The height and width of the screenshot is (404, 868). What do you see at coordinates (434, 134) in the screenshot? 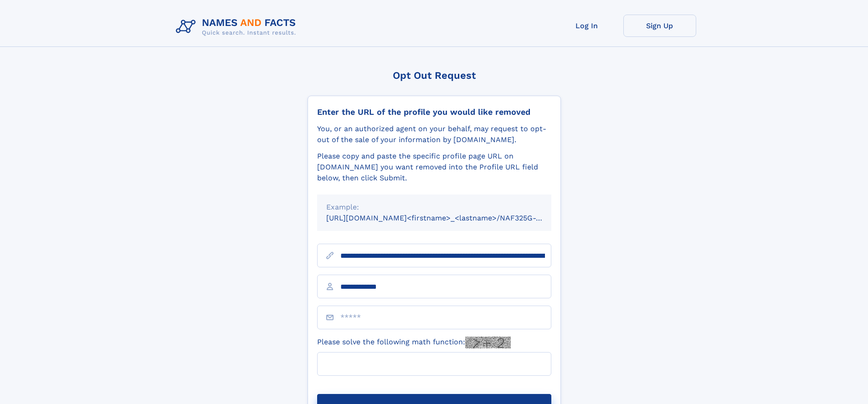
I see `div: You, or an authorized agent on your behalf, may request to opt-out of the sale of your informatio...` at bounding box center [434, 134].